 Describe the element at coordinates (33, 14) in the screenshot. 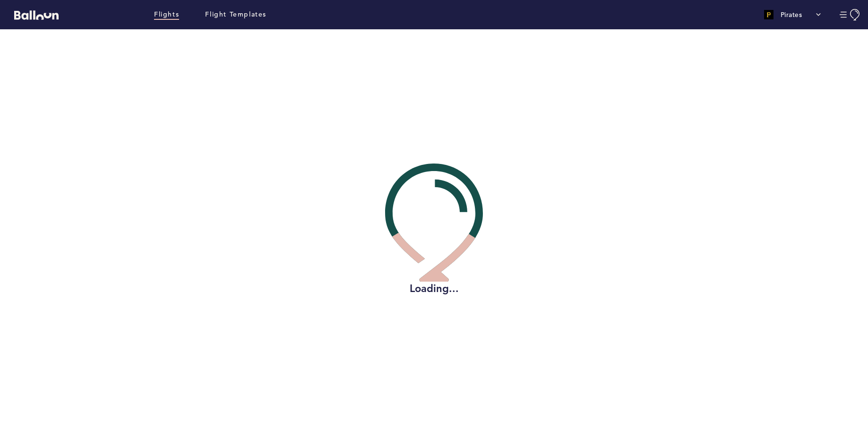

I see `a: Balloon` at that location.